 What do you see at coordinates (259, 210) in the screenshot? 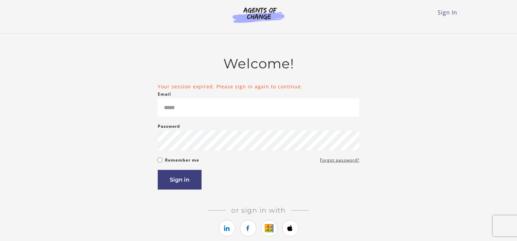
I see `span: Or sign in with` at bounding box center [259, 210].